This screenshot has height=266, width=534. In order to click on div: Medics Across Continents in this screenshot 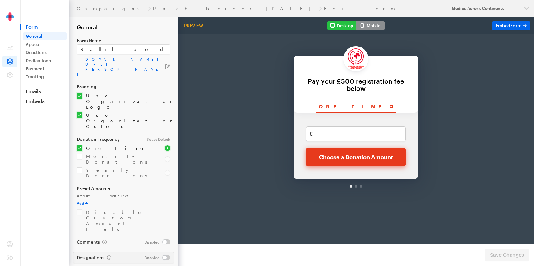, I will do `click(485, 8)`.